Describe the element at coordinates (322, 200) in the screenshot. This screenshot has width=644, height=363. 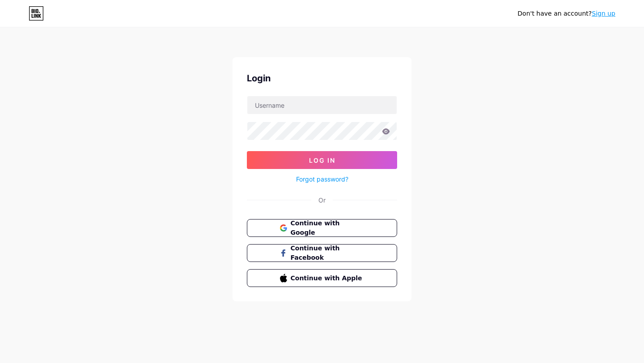
I see `div: Or` at that location.